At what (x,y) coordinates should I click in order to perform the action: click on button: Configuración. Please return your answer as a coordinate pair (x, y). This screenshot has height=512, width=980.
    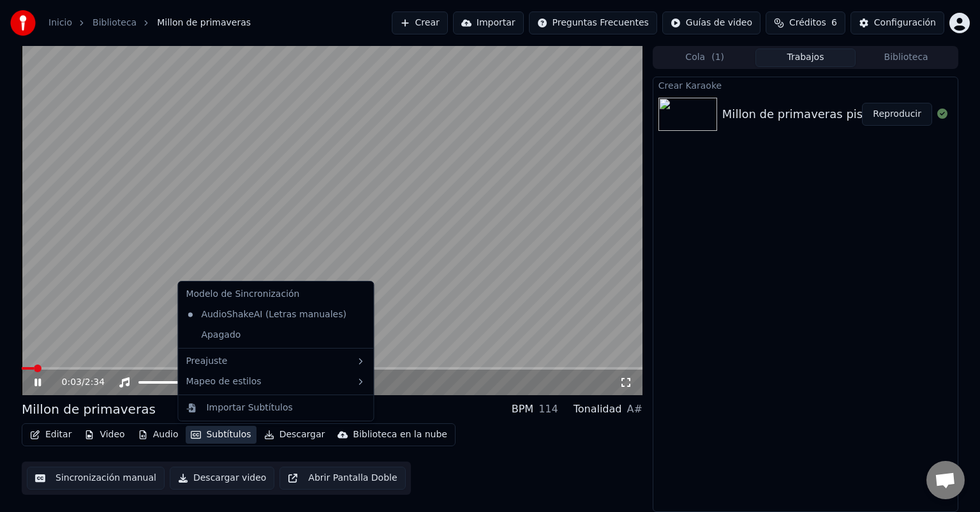
    Looking at the image, I should click on (897, 23).